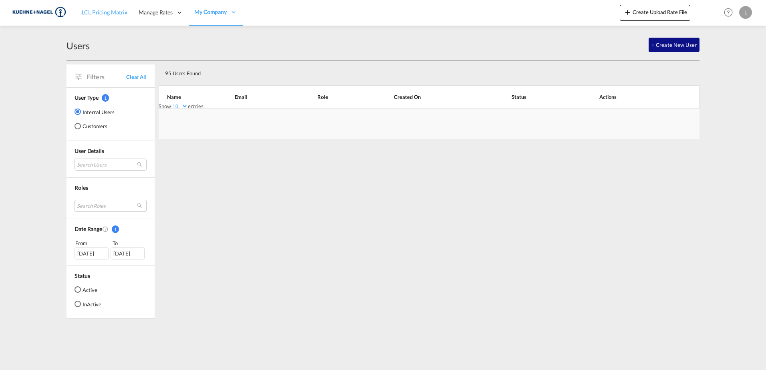  I want to click on md-radio-button: Internal Users, so click(95, 112).